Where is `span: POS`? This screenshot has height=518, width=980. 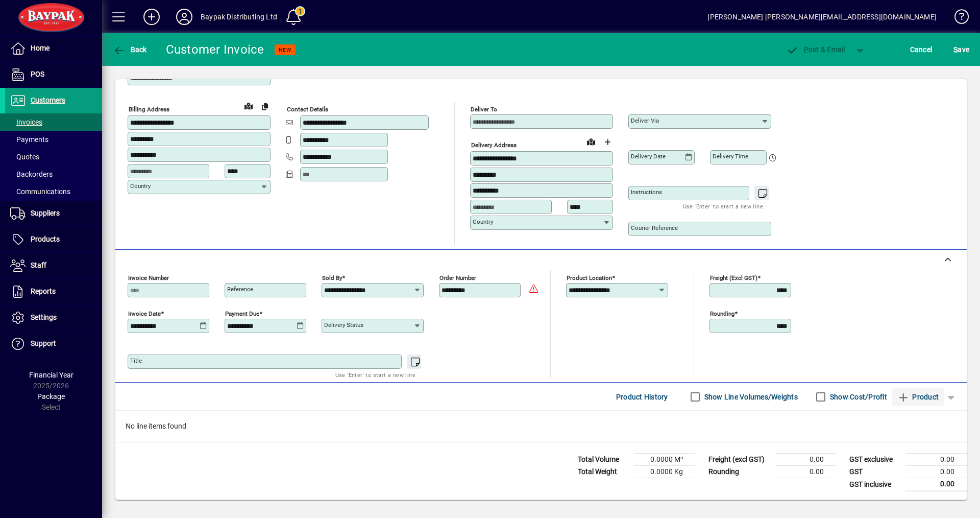
span: POS is located at coordinates (38, 75).